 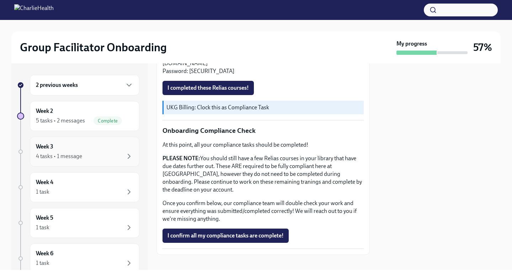 I want to click on span: I confirm all my compliance tasks are complete!, so click(x=225, y=235).